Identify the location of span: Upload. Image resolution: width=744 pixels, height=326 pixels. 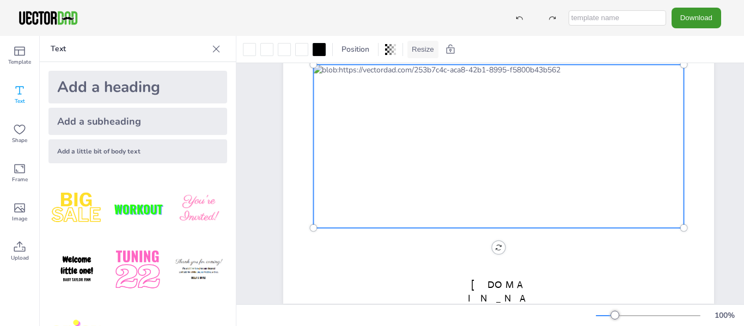
(20, 258).